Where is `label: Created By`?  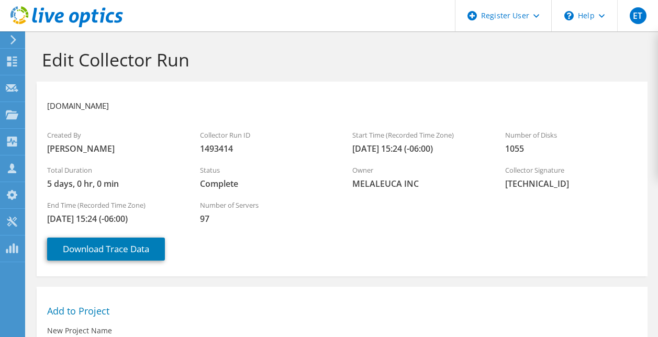
label: Created By is located at coordinates (113, 135).